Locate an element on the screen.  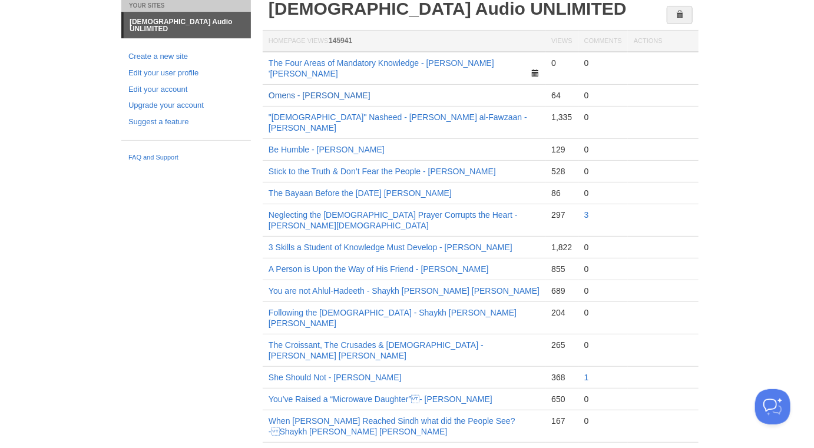
a: Upgrade your account is located at coordinates (186, 105).